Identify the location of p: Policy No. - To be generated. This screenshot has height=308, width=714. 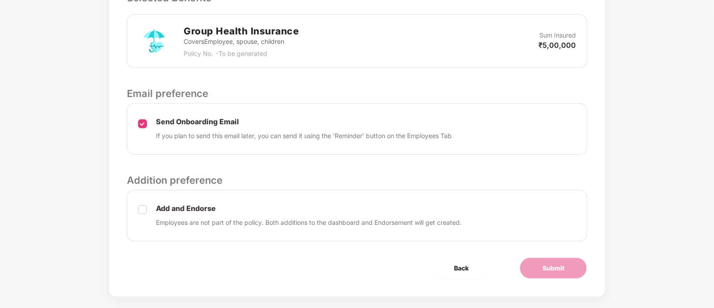
(241, 54).